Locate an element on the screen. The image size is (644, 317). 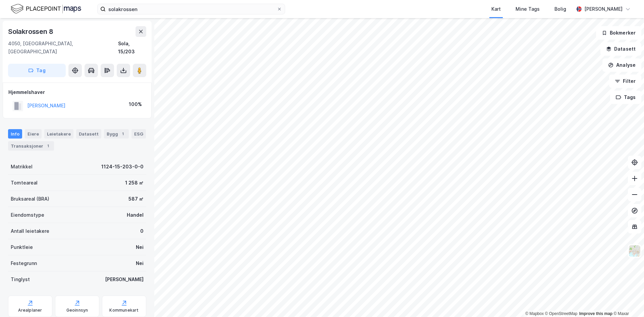
a: Mapbox is located at coordinates (534, 314).